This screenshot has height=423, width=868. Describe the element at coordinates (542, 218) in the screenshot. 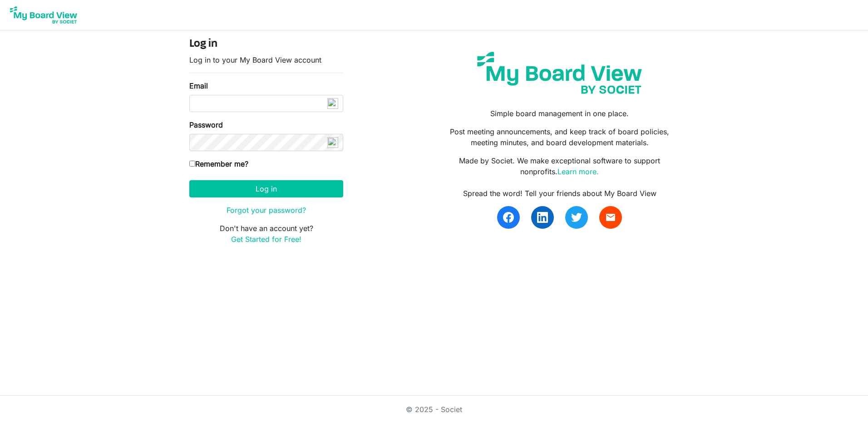

I see `img: linkedin.svg` at that location.